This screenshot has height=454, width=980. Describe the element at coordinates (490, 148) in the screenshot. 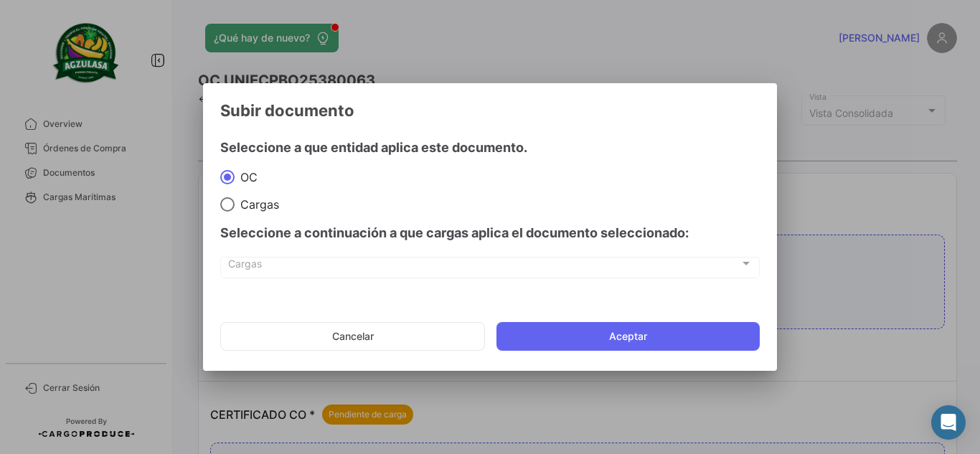

I see `h4: Seleccione a que entidad aplica este documento.` at that location.